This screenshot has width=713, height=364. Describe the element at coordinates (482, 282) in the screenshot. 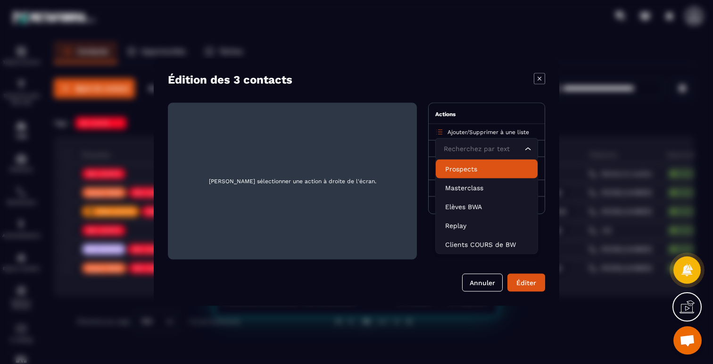

I see `button: Annuler` at that location.